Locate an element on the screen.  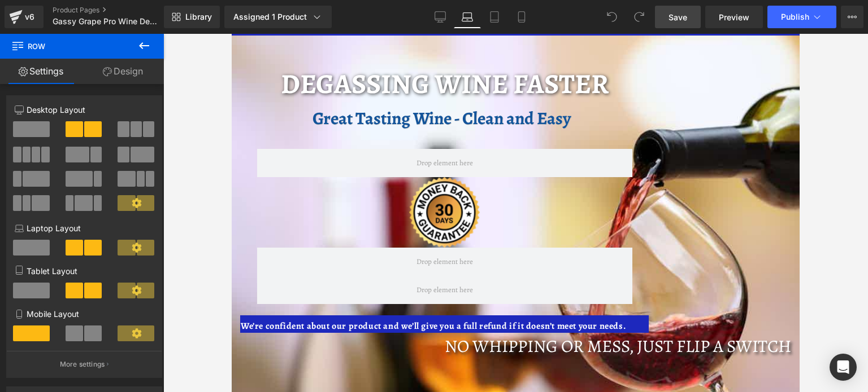
a: Design is located at coordinates (123, 71).